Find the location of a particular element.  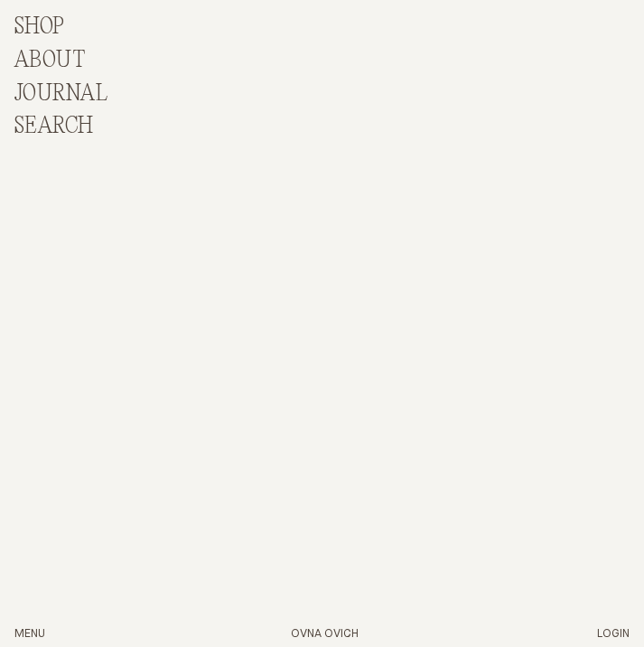

a: Login is located at coordinates (613, 633).